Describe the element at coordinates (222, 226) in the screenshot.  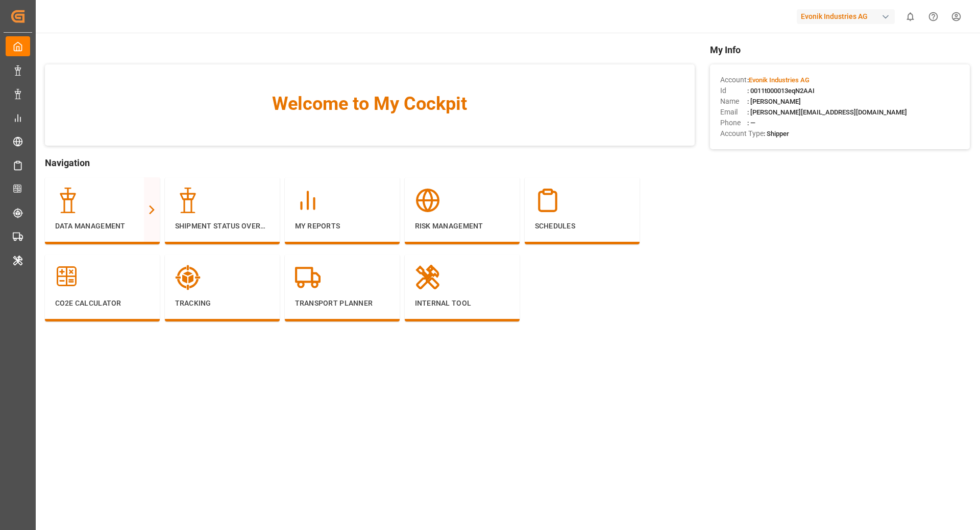
I see `p: Shipment Status Overview` at that location.